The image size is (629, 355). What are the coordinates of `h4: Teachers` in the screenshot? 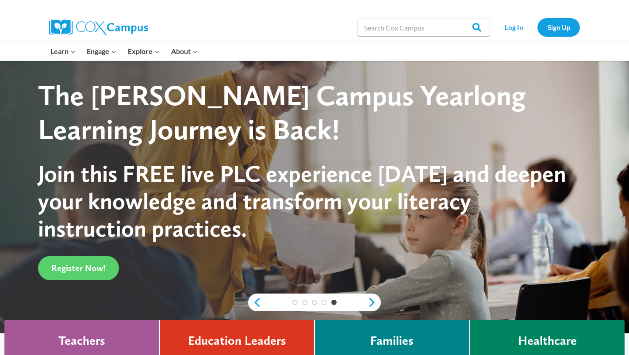 It's located at (82, 341).